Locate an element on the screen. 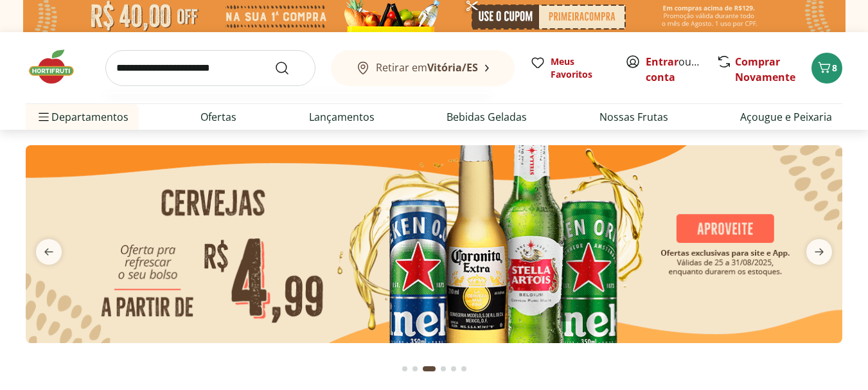 The width and height of the screenshot is (868, 390). span: Retirar em is located at coordinates (426, 68).